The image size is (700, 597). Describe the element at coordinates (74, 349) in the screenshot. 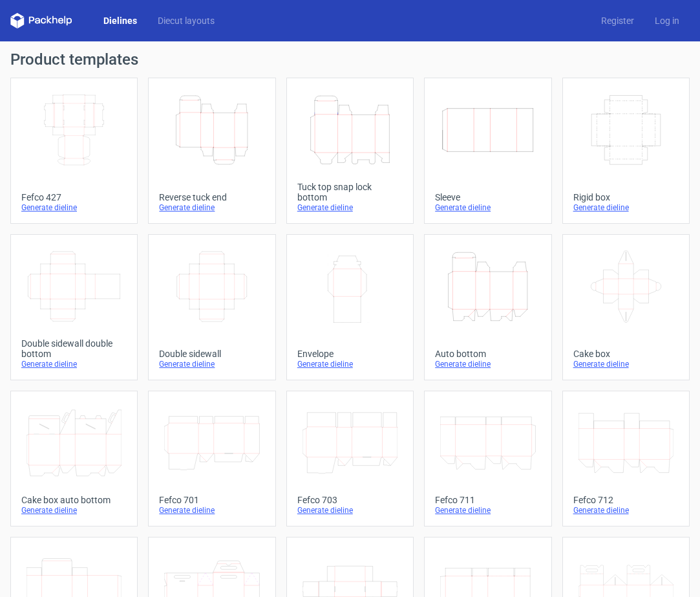

I see `div: Double sidewall double bottom` at that location.